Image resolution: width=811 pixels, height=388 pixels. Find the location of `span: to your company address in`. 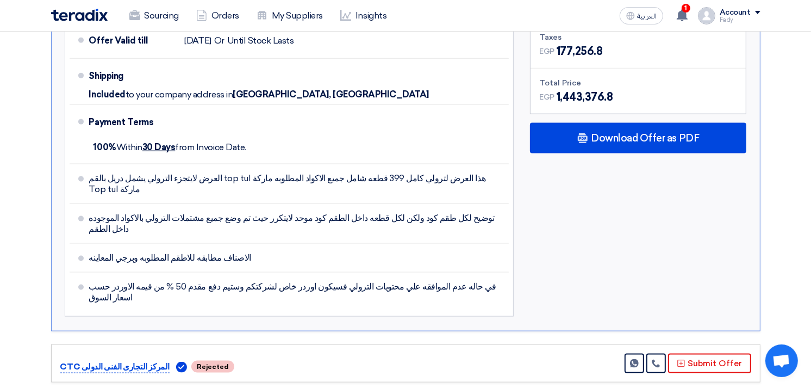

span: to your company address in is located at coordinates (179, 95).